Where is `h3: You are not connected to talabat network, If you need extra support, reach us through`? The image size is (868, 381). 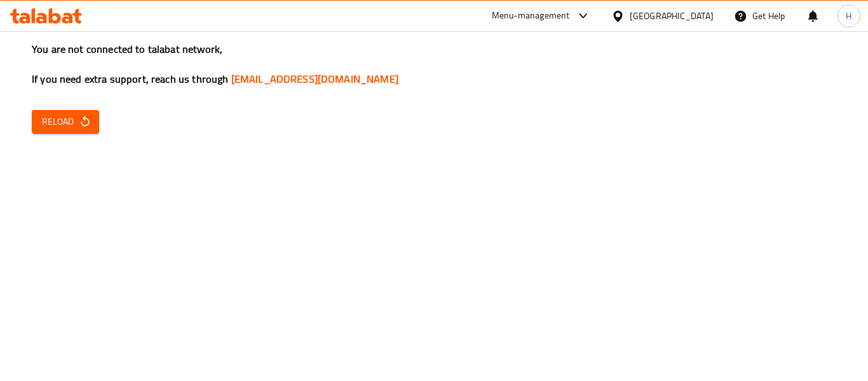
h3: You are not connected to talabat network, If you need extra support, reach us through is located at coordinates (434, 64).